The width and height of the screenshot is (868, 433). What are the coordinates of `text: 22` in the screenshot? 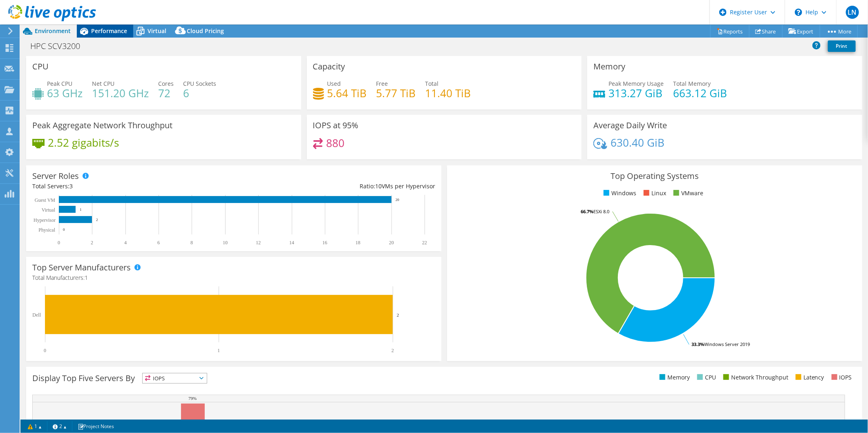 It's located at (425, 242).